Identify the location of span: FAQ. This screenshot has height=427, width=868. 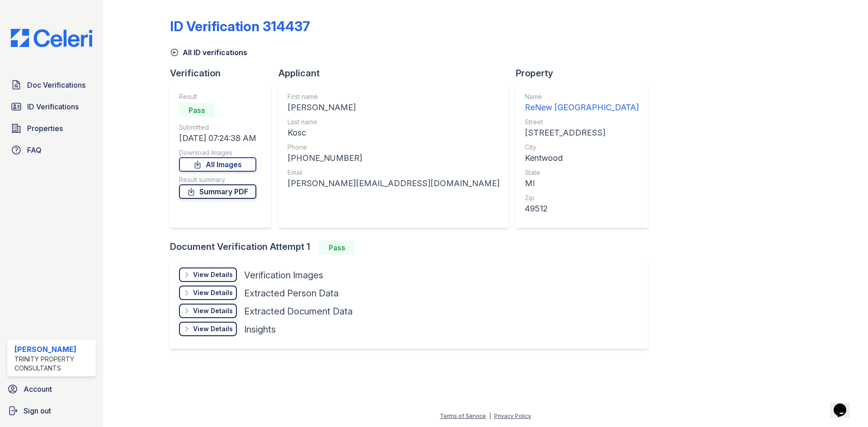
(35, 151).